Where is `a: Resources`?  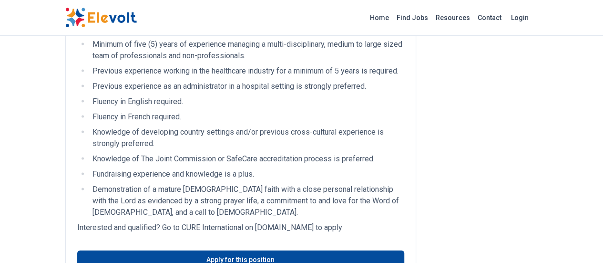 a: Resources is located at coordinates (453, 18).